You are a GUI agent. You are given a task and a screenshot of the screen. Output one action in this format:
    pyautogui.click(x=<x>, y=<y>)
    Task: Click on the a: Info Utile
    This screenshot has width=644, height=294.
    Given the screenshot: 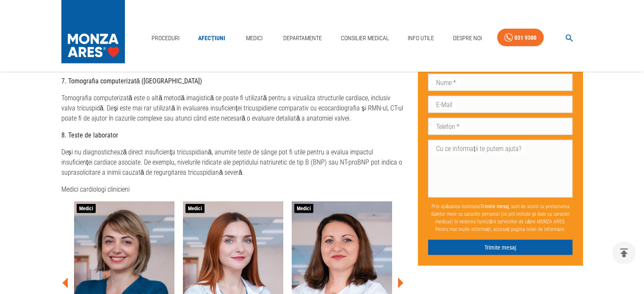 What is the action you would take?
    pyautogui.click(x=421, y=38)
    